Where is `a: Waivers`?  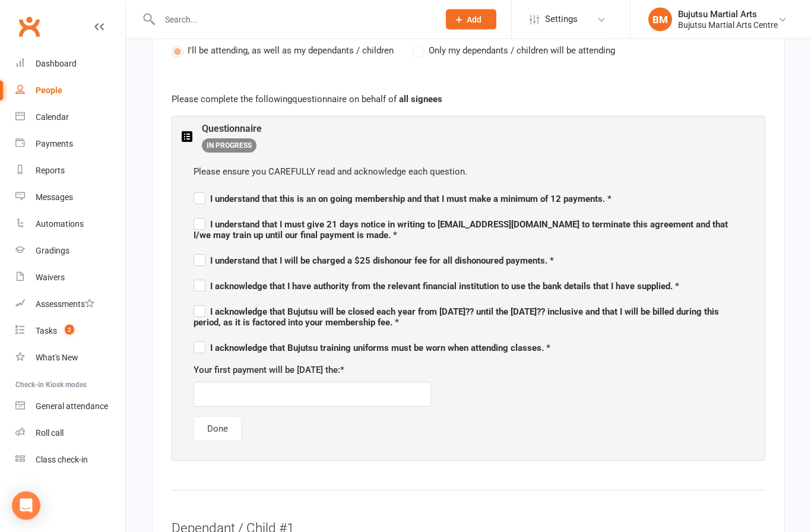 a: Waivers is located at coordinates (70, 278).